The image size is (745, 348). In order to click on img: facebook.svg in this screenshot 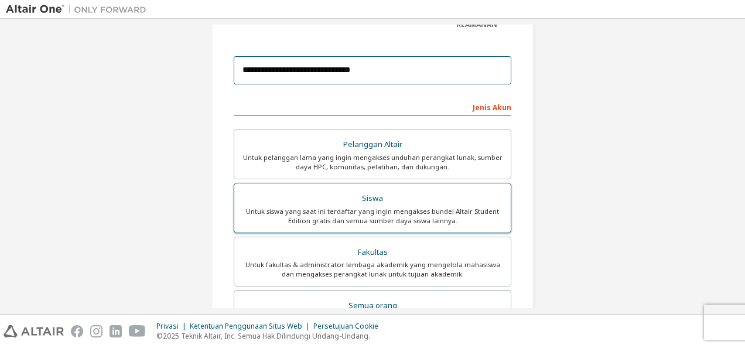, I will do `click(77, 331)`.